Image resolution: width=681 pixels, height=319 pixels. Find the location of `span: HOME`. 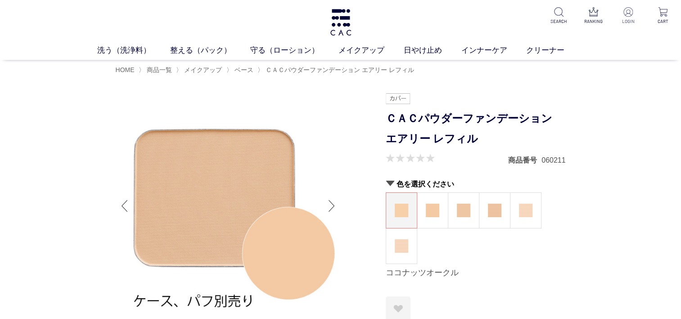

span: HOME is located at coordinates (125, 70).